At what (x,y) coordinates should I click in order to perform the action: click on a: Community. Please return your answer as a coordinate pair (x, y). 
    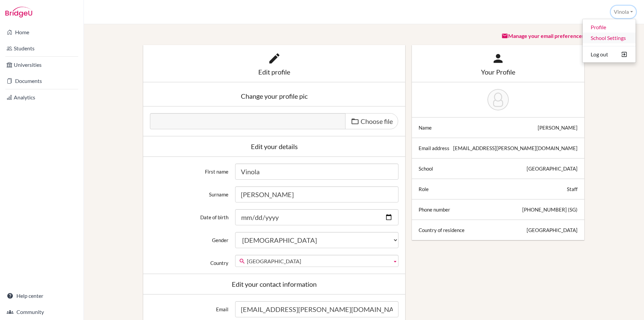
    Looking at the image, I should click on (41, 312).